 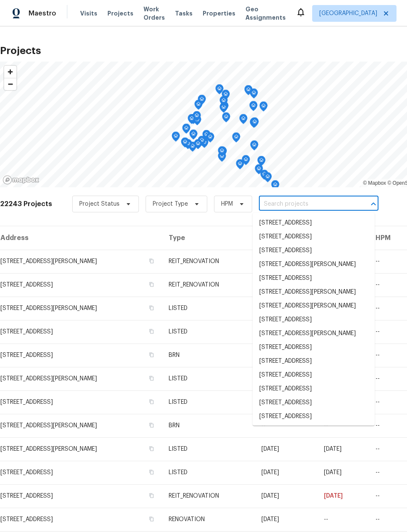 What do you see at coordinates (10, 72) in the screenshot?
I see `span: Zoom in` at bounding box center [10, 72].